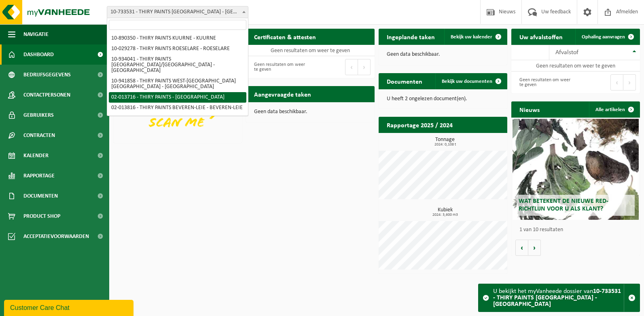 The height and width of the screenshot is (316, 644). I want to click on span: Kalender, so click(36, 156).